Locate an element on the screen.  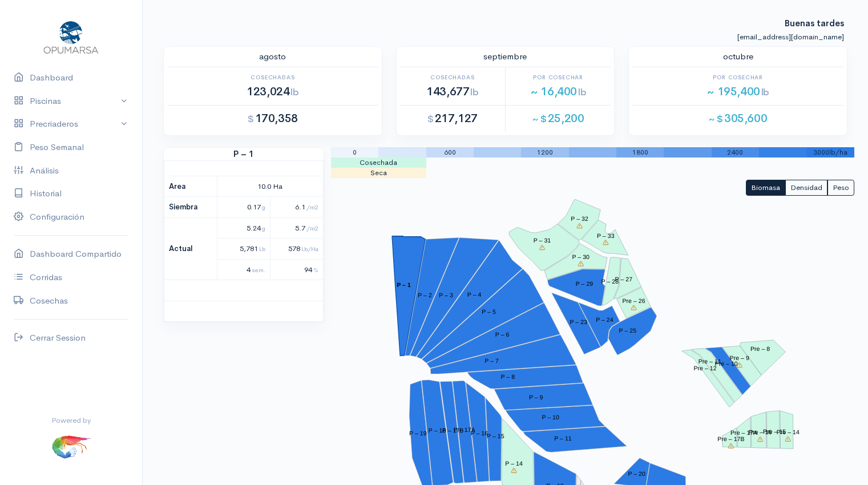
span: ~ 16,400 is located at coordinates (558, 91).